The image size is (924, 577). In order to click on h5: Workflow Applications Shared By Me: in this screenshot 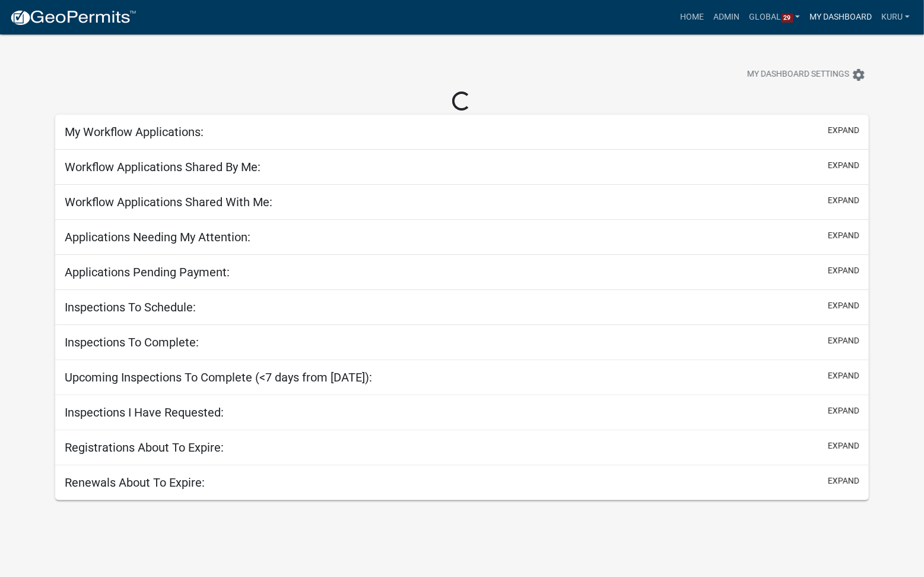, I will do `click(162, 167)`.